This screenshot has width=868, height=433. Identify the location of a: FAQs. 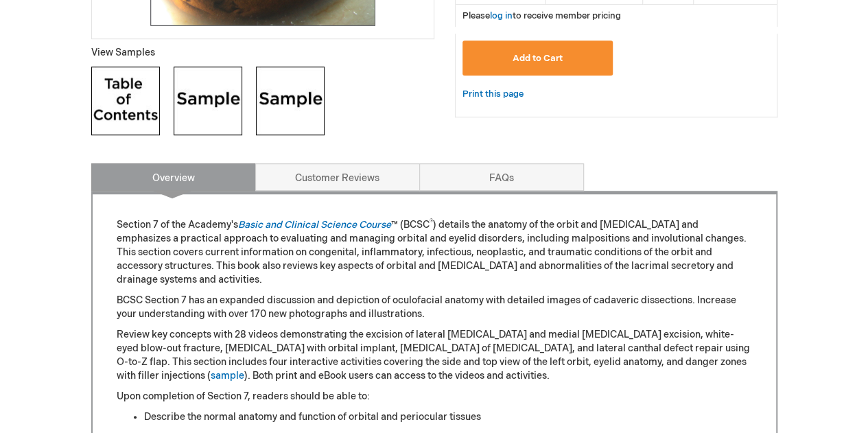
(501, 177).